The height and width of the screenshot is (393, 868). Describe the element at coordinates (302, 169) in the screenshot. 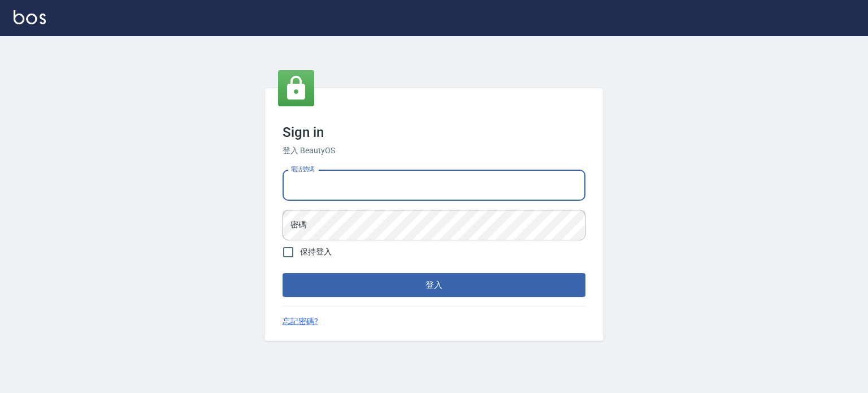

I see `label: 電話號碼` at that location.